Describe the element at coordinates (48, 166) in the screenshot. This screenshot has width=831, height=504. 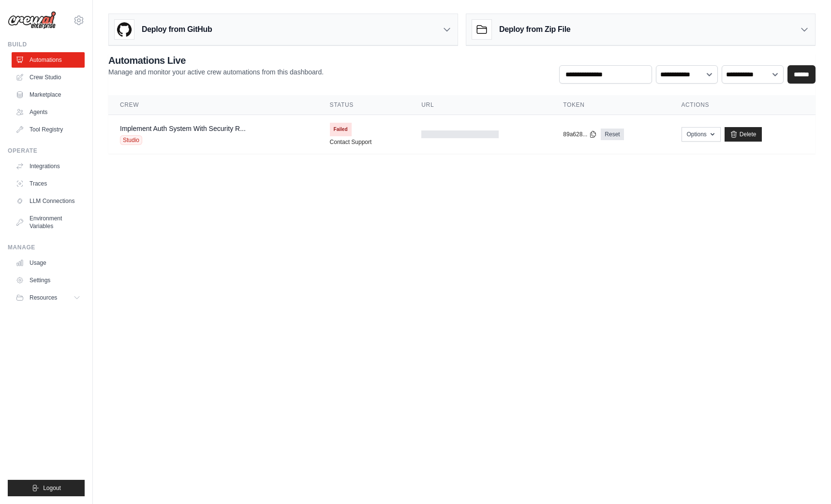
I see `a: Integrations` at that location.